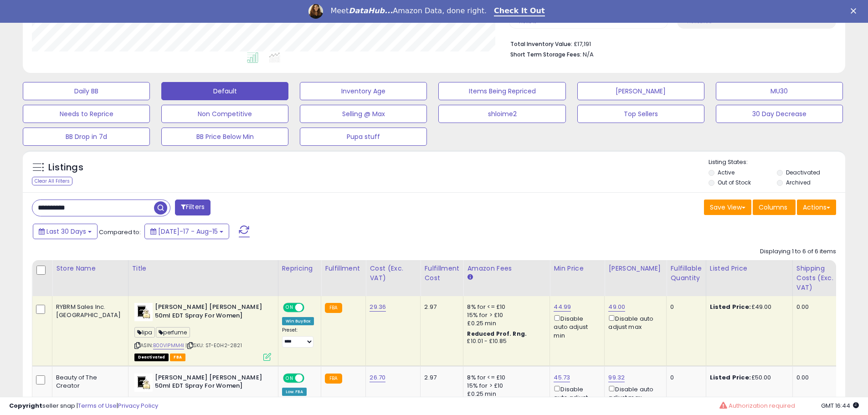  I want to click on div: Displaying 1 to 6 of 6 items, so click(798, 252).